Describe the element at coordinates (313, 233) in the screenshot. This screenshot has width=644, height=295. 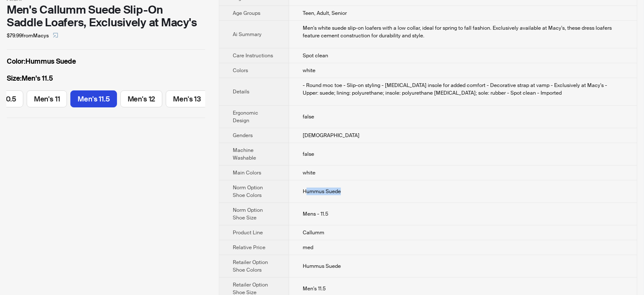
I see `span: Callumm` at that location.